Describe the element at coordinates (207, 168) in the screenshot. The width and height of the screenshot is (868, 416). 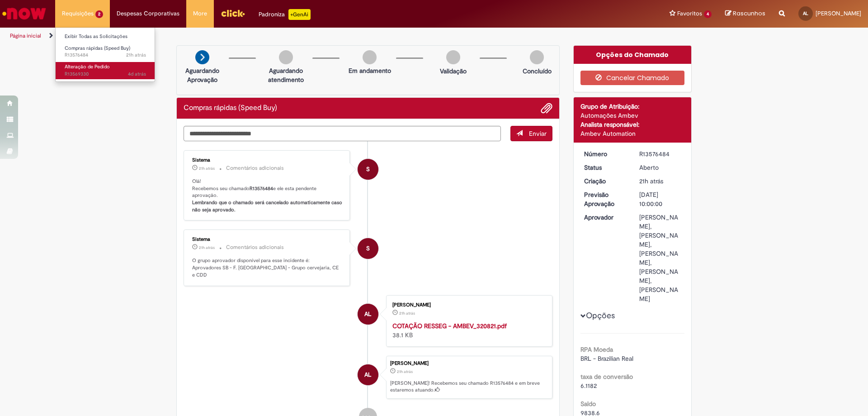
I see `time: 29/09/2025 12:12:36` at that location.